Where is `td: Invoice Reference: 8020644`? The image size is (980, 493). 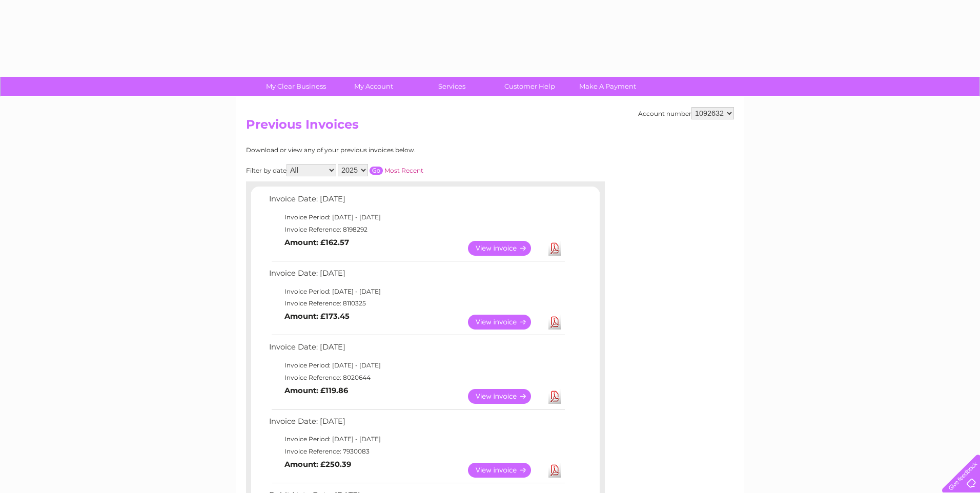
td: Invoice Reference: 8020644 is located at coordinates (416, 377).